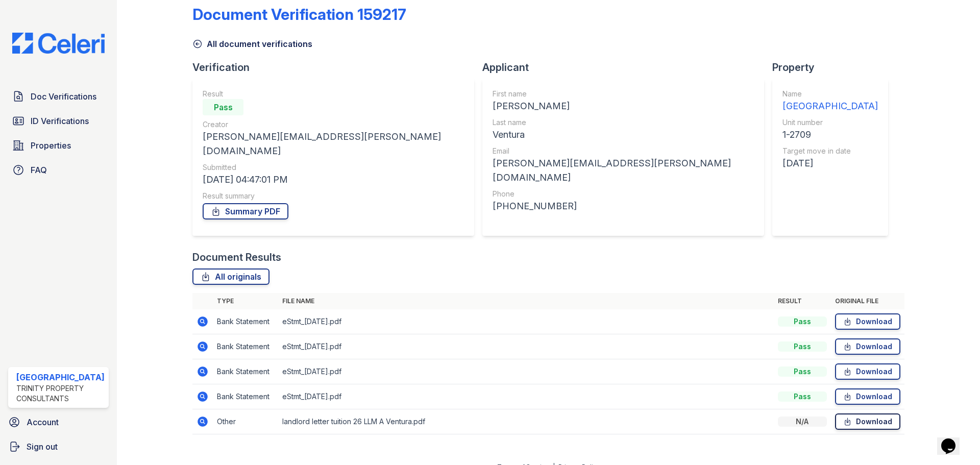  I want to click on a: FAQ, so click(58, 170).